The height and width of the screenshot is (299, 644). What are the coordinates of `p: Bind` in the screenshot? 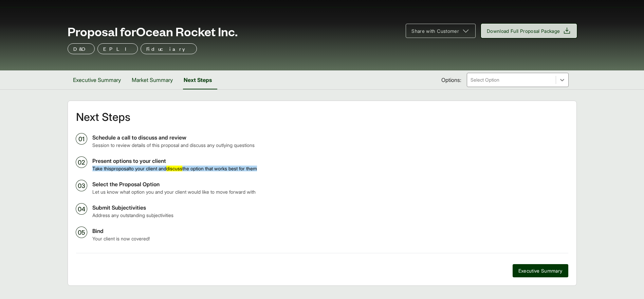 It's located at (330, 231).